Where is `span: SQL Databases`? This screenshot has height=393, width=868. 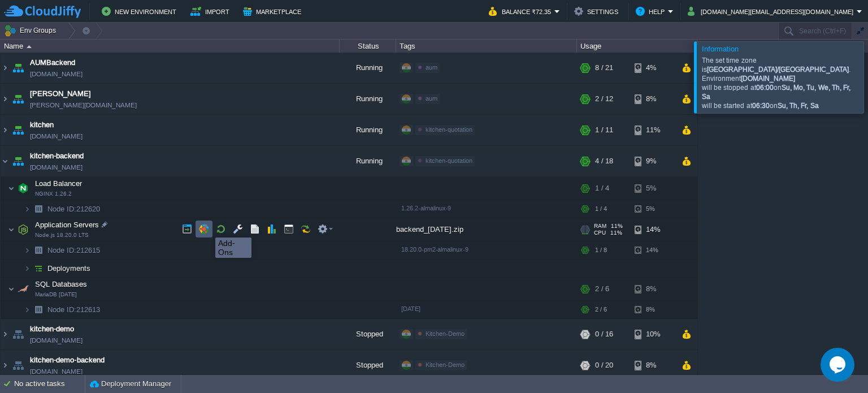
span: SQL Databases is located at coordinates (61, 284).